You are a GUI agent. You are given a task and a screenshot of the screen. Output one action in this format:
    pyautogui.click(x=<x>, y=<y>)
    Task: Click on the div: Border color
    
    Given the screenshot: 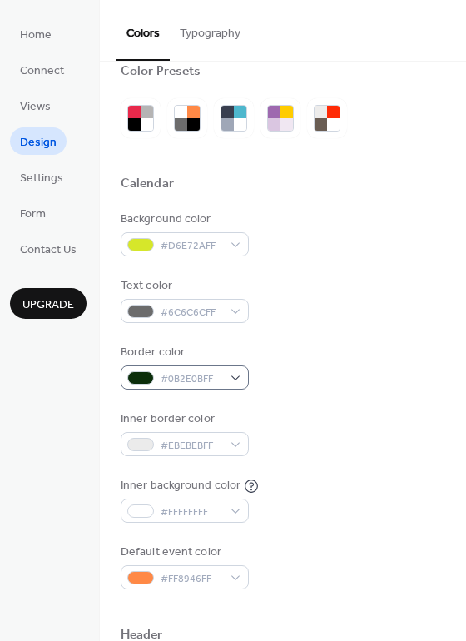 What is the action you would take?
    pyautogui.click(x=183, y=352)
    